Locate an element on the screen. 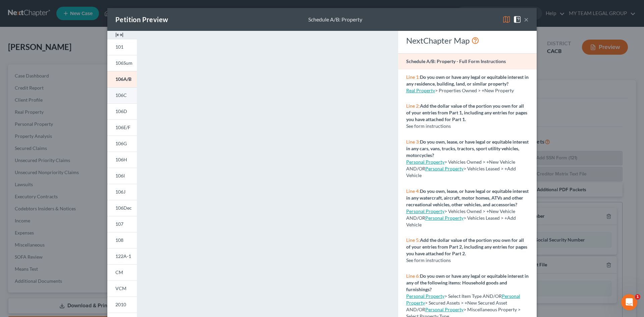  span: 106C is located at coordinates (121, 95).